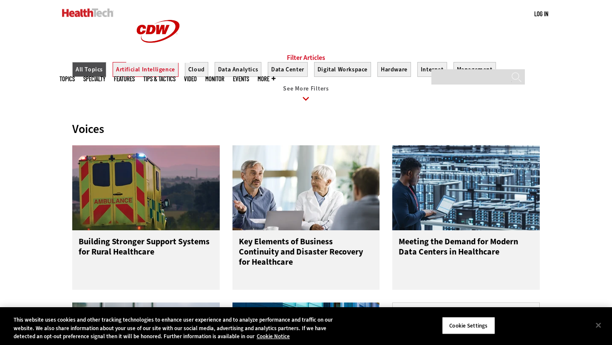  Describe the element at coordinates (466, 254) in the screenshot. I see `h3: Meeting the Demand for Modern Data Centers in Healthcare` at that location.